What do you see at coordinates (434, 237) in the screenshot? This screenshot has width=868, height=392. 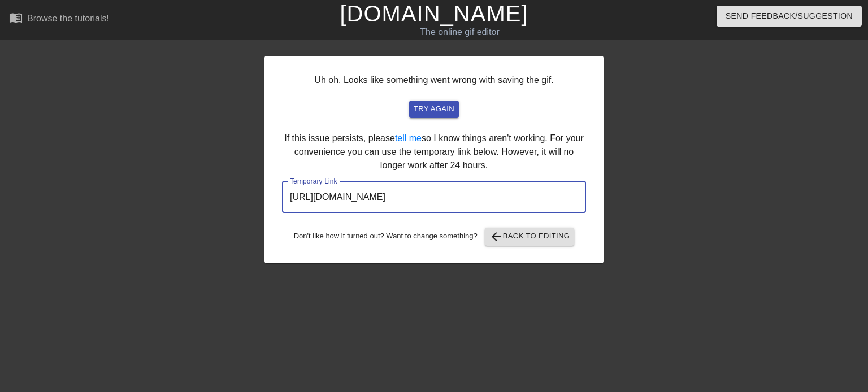 I see `div: Don't like how it turned out? Want to change something?` at bounding box center [434, 237].